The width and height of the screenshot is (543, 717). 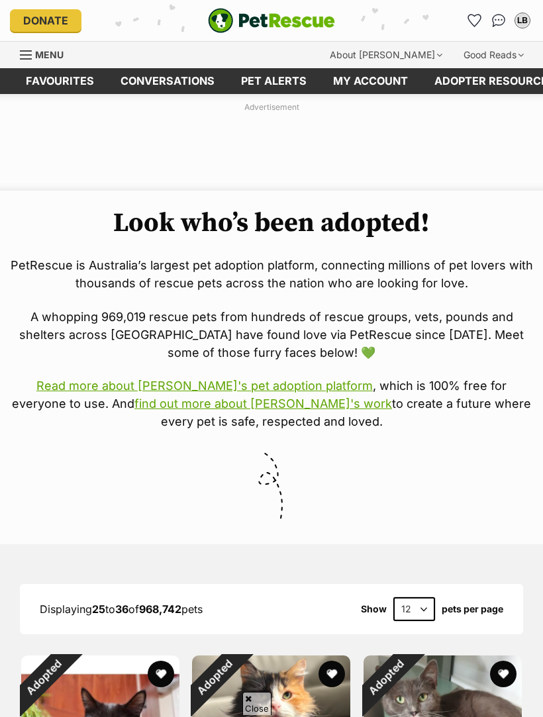 I want to click on a: conversations, so click(x=168, y=81).